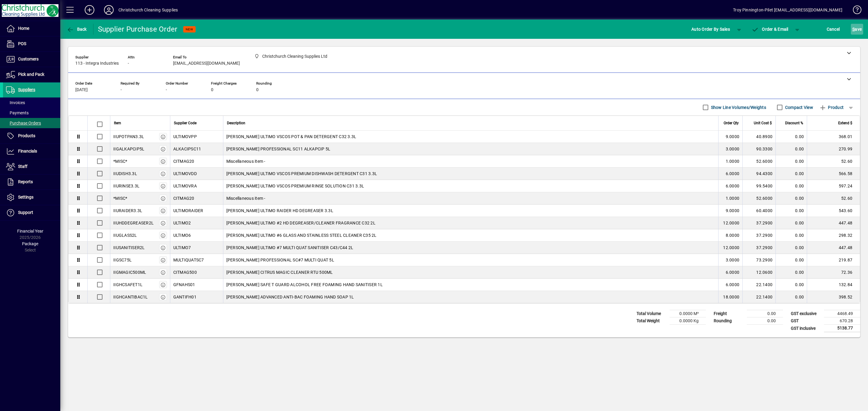  I want to click on div: IIGHCANTIBAC1L, so click(131, 297).